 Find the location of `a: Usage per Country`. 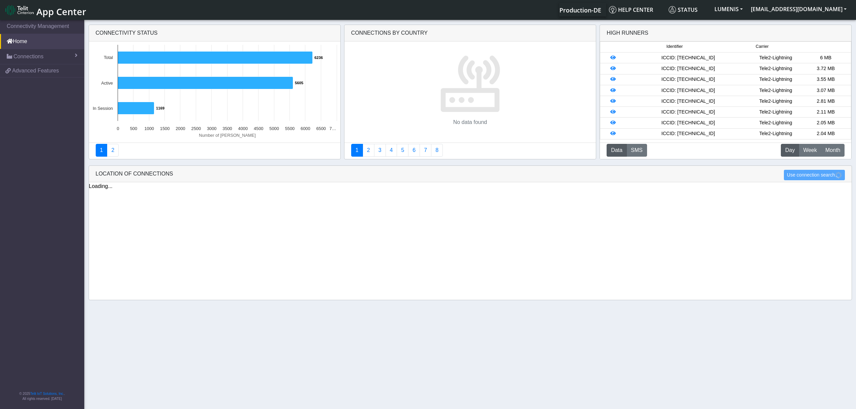

a: Usage per Country is located at coordinates (380, 150).